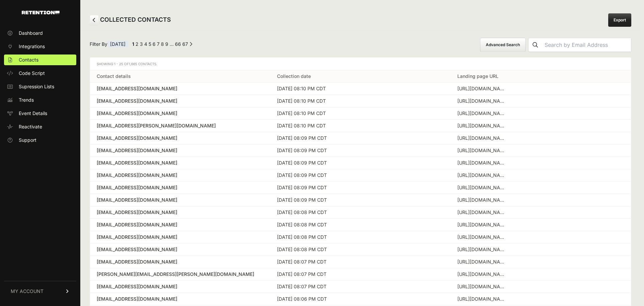 The width and height of the screenshot is (644, 306). What do you see at coordinates (161, 45) in the screenshot?
I see `div: Pagination` at bounding box center [161, 45].